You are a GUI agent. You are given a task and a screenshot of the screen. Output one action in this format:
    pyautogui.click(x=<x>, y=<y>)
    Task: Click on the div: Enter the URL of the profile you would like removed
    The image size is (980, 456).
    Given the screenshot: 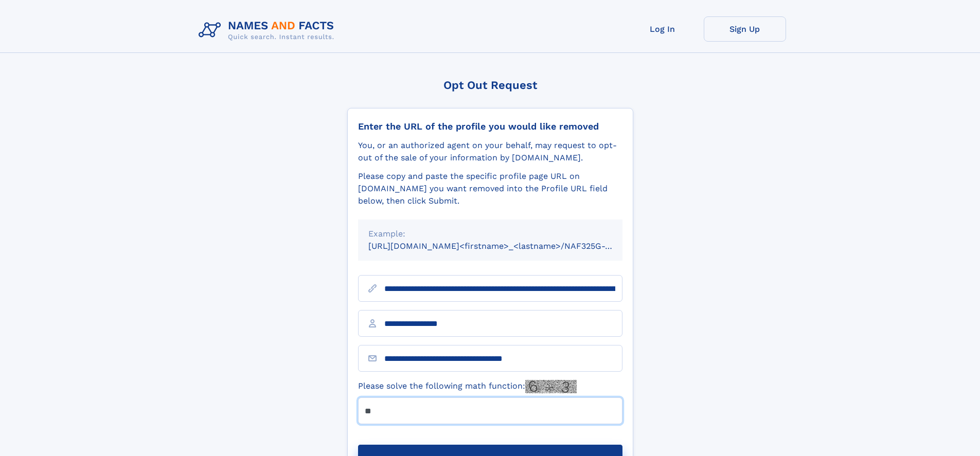 What is the action you would take?
    pyautogui.click(x=490, y=127)
    